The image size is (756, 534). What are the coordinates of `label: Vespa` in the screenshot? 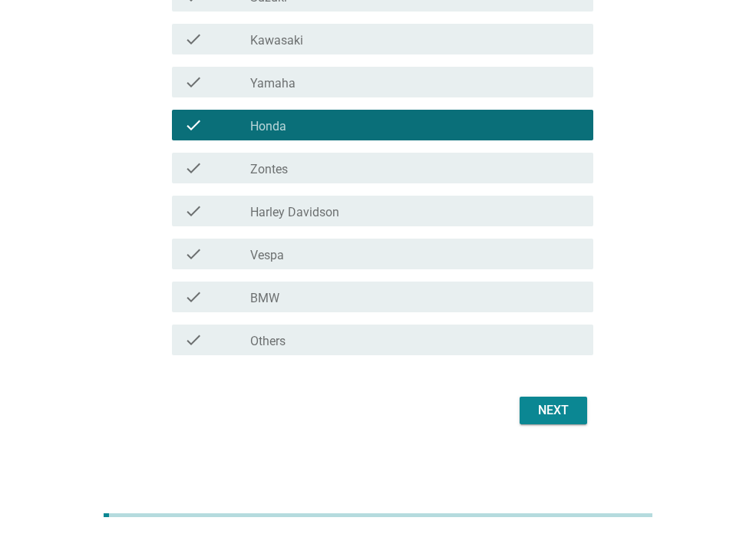 It's located at (267, 256).